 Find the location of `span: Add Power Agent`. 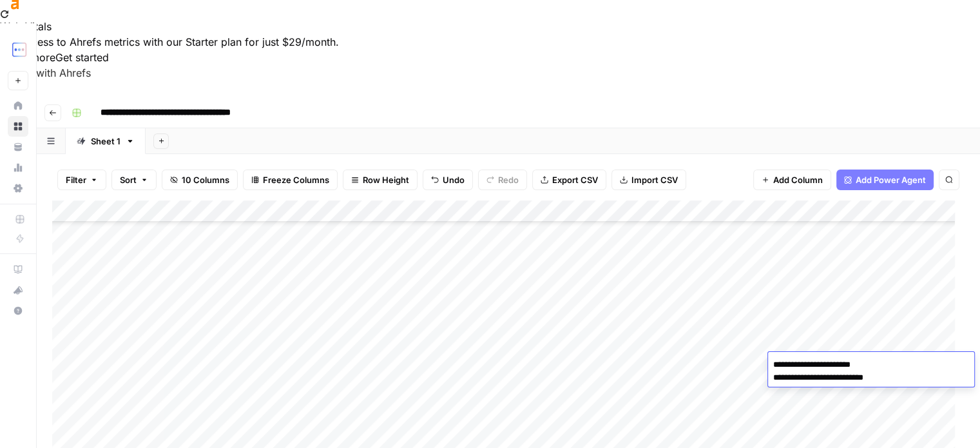

span: Add Power Agent is located at coordinates (890, 180).